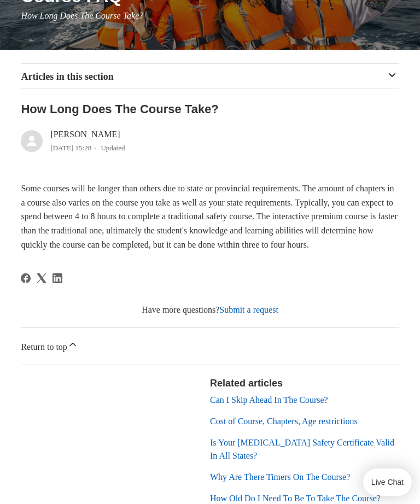 This screenshot has height=504, width=420. I want to click on a: X Corp, so click(42, 279).